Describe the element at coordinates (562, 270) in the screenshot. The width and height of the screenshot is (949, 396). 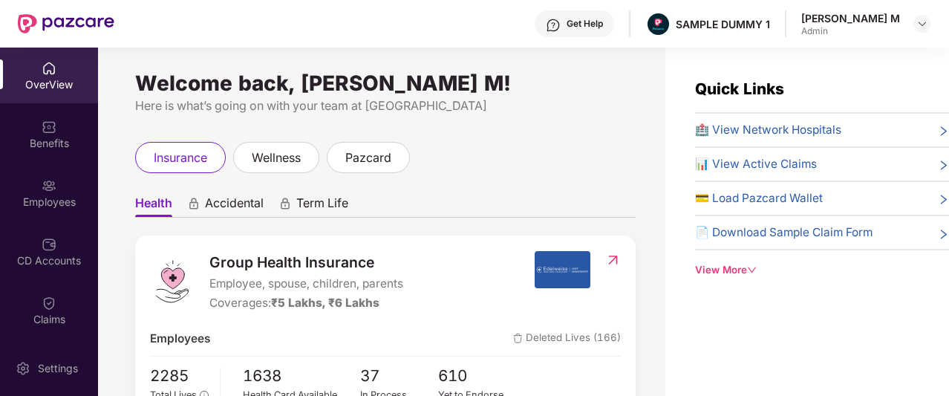
I see `img: insurerIcon` at that location.